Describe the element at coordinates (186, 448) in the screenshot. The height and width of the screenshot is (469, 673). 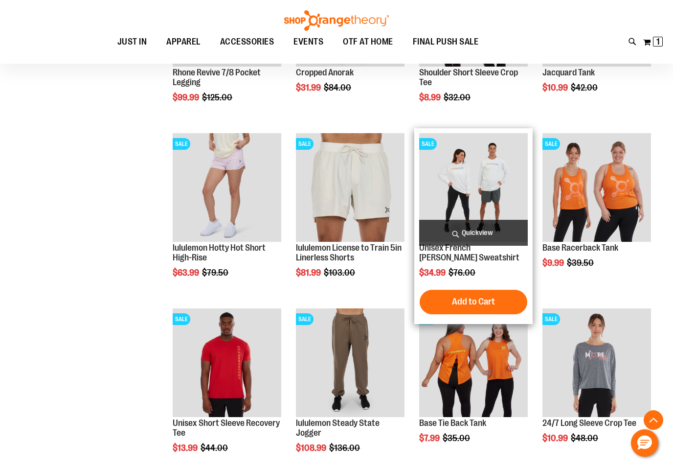
I see `span: $13.99` at that location.